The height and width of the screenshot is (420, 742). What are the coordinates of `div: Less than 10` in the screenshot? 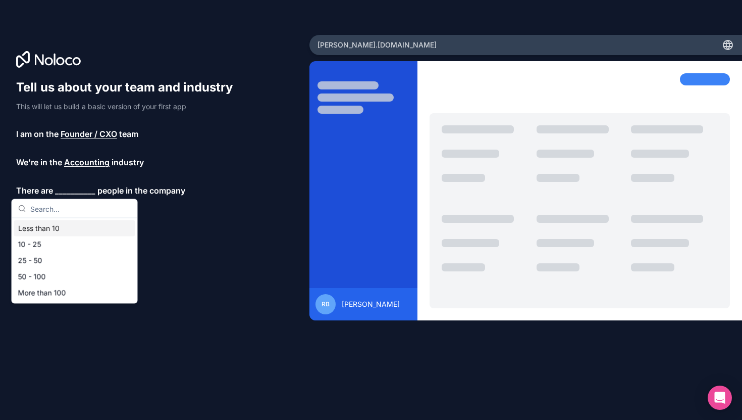 It's located at (75, 228).